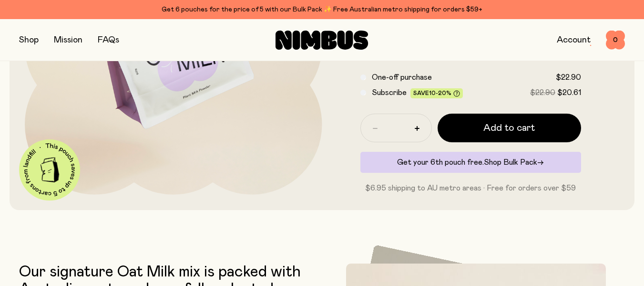  Describe the element at coordinates (402, 77) in the screenshot. I see `span: One-off purchase` at that location.